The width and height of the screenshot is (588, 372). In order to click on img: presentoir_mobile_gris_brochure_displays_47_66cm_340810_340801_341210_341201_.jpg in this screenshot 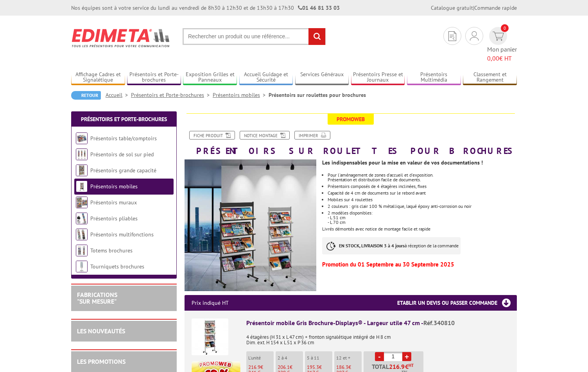, I will do `click(250, 225)`.